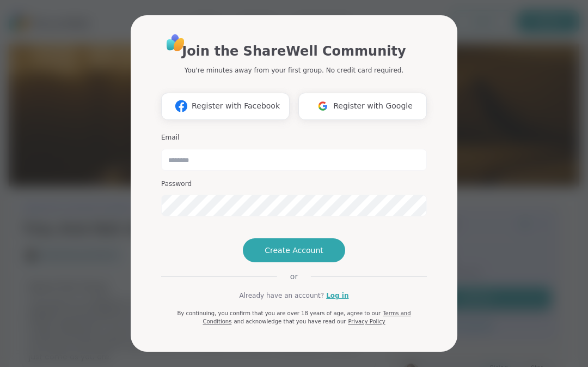 The image size is (588, 367). Describe the element at coordinates (294, 137) in the screenshot. I see `h3: Email` at that location.